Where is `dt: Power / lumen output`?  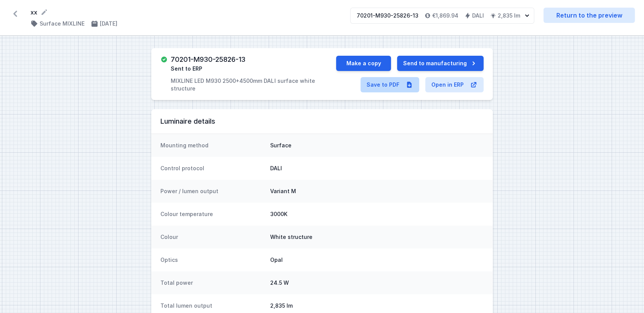
dt: Power / lumen output is located at coordinates (212, 191).